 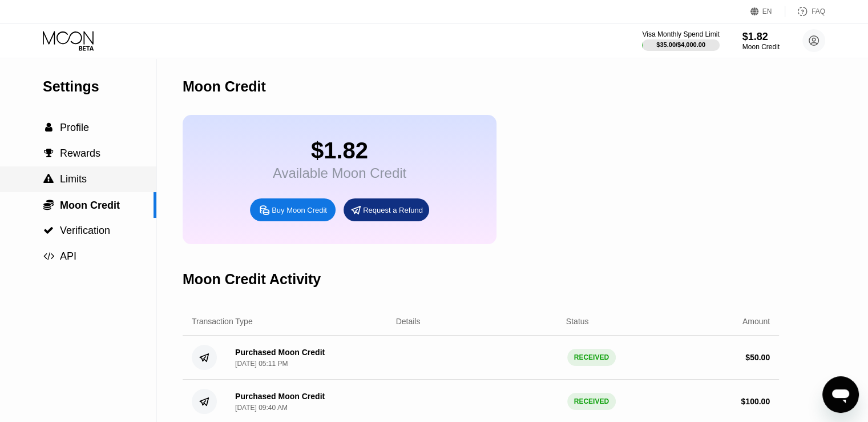 What do you see at coordinates (408, 321) in the screenshot?
I see `div: Details` at bounding box center [408, 321].